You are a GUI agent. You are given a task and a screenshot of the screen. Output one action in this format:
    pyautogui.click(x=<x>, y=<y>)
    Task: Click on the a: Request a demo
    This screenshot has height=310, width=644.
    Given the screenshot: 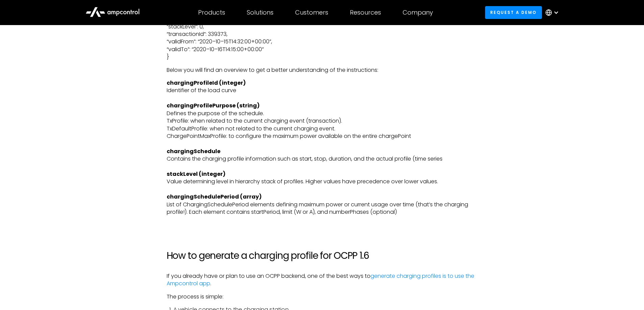 What is the action you would take?
    pyautogui.click(x=514, y=12)
    